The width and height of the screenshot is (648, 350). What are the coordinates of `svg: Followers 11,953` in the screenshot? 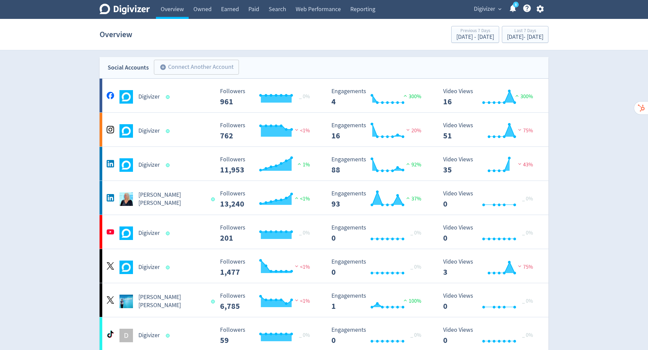 It's located at (267, 165).